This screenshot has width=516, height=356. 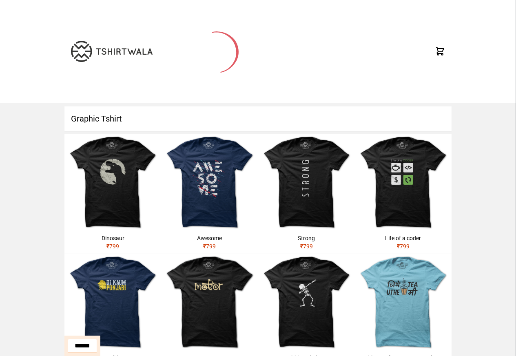 I want to click on h1: Graphic Tshirt, so click(x=258, y=119).